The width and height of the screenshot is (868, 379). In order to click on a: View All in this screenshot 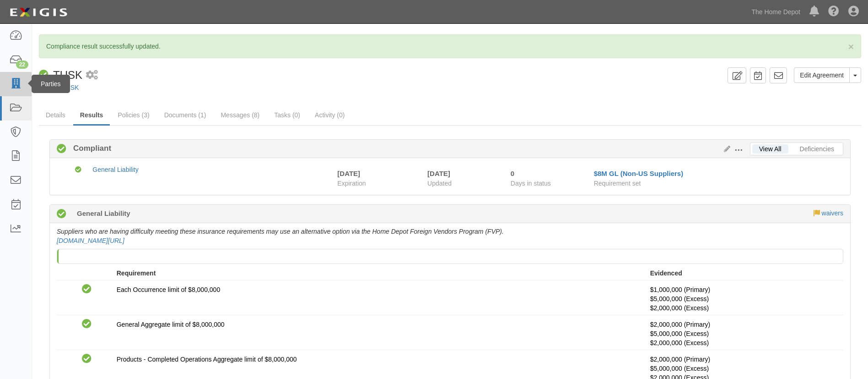, I will do `click(770, 149)`.